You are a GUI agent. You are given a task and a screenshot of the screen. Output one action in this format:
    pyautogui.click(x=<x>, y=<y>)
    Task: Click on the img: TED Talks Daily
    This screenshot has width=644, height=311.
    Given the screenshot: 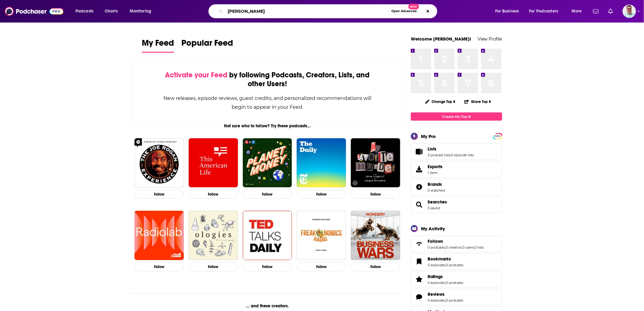 What is the action you would take?
    pyautogui.click(x=268, y=235)
    